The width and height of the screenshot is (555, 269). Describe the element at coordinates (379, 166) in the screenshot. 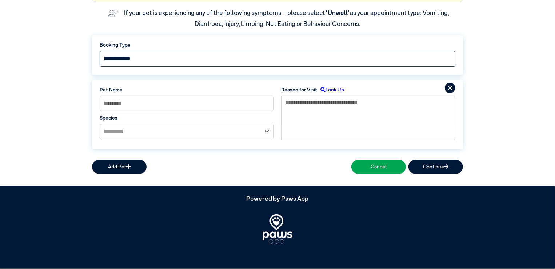

I see `button: Cancel` at that location.